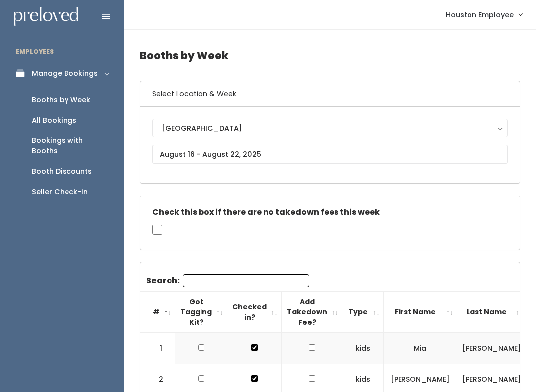 Image resolution: width=536 pixels, height=392 pixels. What do you see at coordinates (330, 154) in the screenshot?
I see `input: August 16 - August 22, 2025` at bounding box center [330, 154].